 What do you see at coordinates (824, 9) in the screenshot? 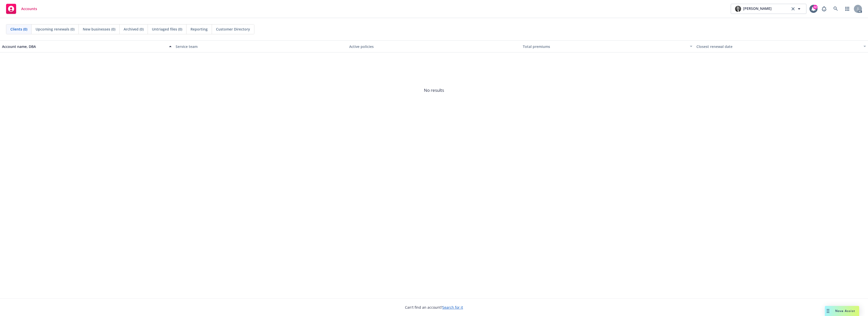
I see `a: Report a Bug` at bounding box center [824, 9].